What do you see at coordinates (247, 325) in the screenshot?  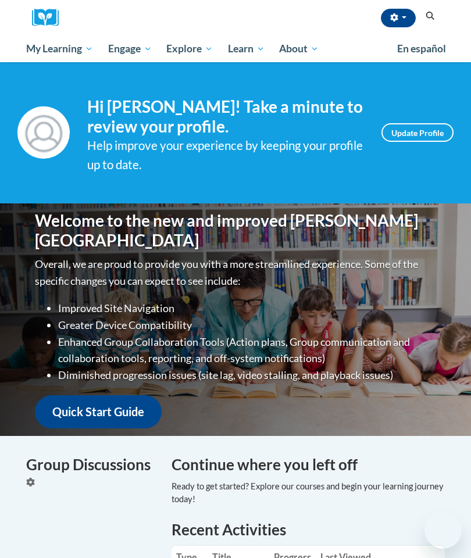 I see `li: Greater Device Compatibility` at bounding box center [247, 325].